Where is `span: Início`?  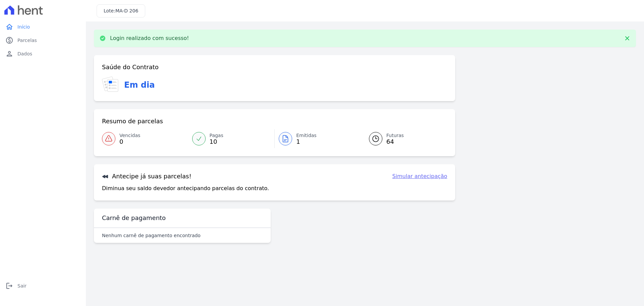 span: Início is located at coordinates (23, 27).